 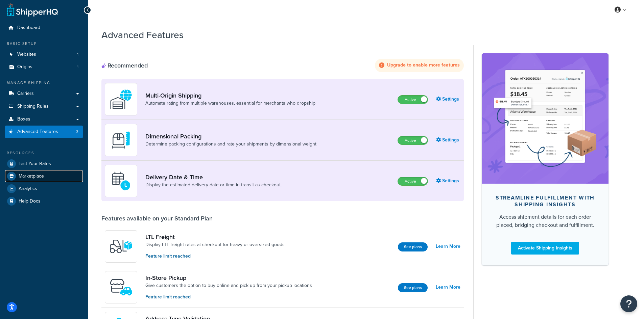 What do you see at coordinates (121, 99) in the screenshot?
I see `img: WatD5o0RtDAAAAAElFTkSuQmCC` at bounding box center [121, 99].